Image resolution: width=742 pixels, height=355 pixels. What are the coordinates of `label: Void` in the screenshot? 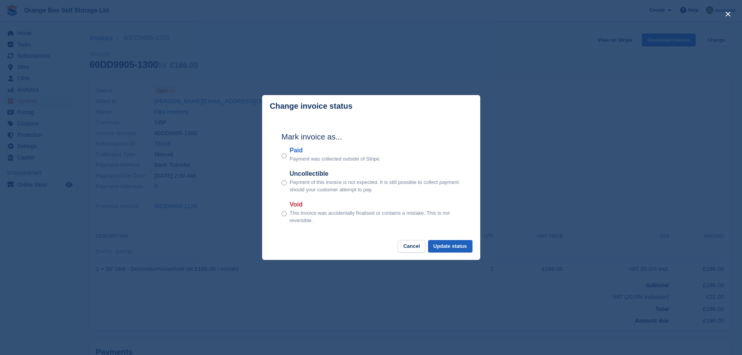 It's located at (375, 205).